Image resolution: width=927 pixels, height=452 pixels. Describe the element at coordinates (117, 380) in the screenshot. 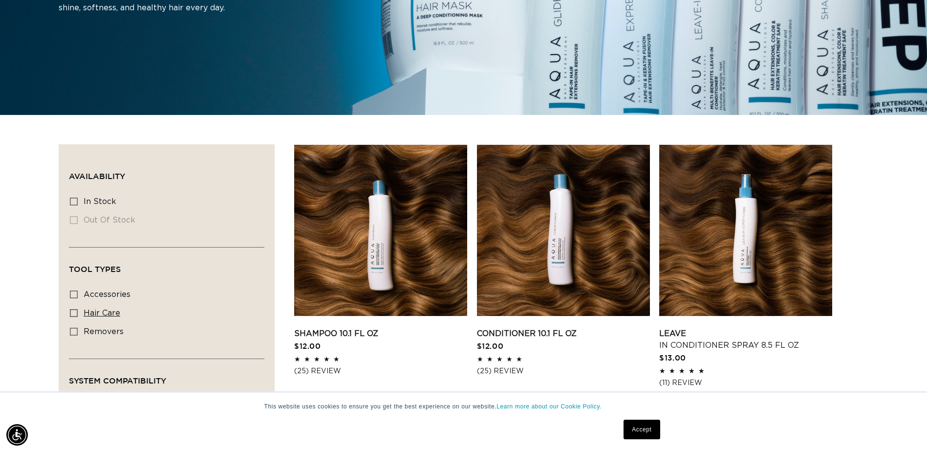

I see `span: System Compatibility` at that location.